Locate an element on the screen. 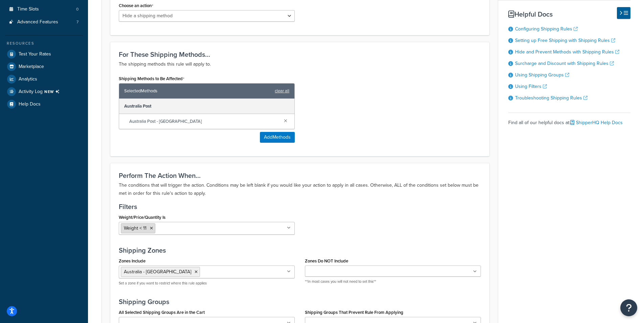  a: Marketplace is located at coordinates (44, 67).